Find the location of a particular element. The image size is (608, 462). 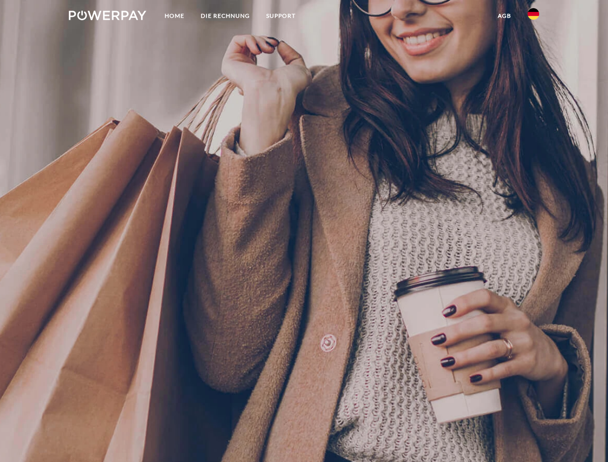

a: SUPPORT is located at coordinates (281, 16).